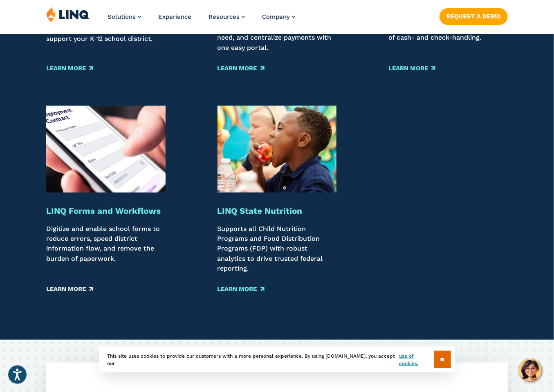  Describe the element at coordinates (278, 17) in the screenshot. I see `a: Company` at that location.